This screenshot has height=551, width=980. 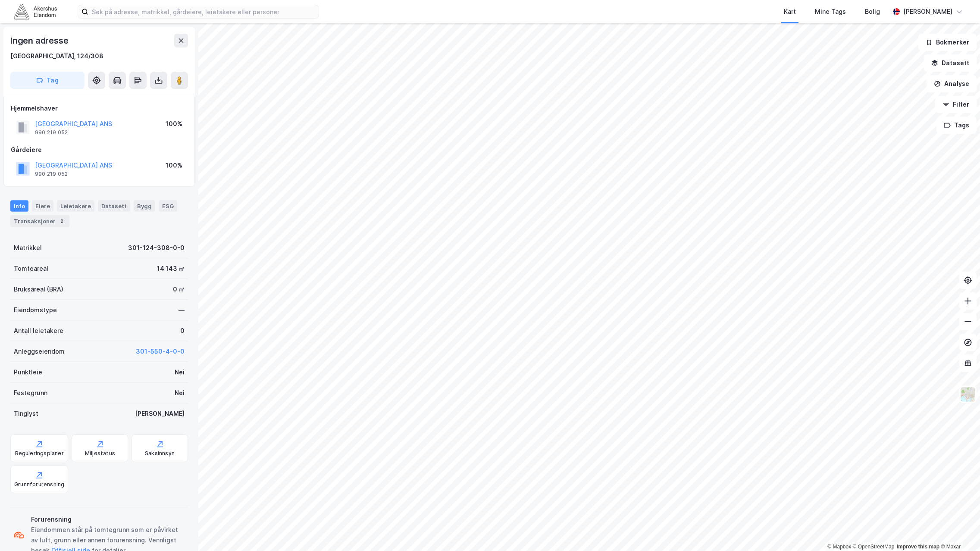 What do you see at coordinates (39, 351) in the screenshot?
I see `div: Anleggseiendom` at bounding box center [39, 351].